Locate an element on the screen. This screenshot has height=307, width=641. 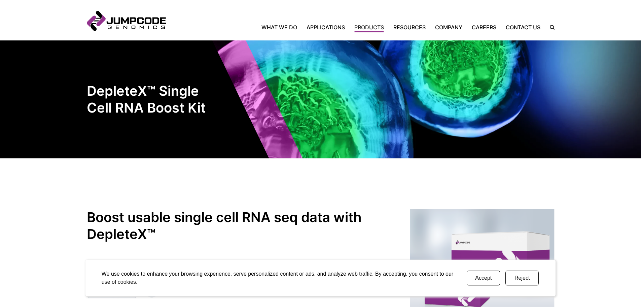
button: Reject is located at coordinates (522, 278).